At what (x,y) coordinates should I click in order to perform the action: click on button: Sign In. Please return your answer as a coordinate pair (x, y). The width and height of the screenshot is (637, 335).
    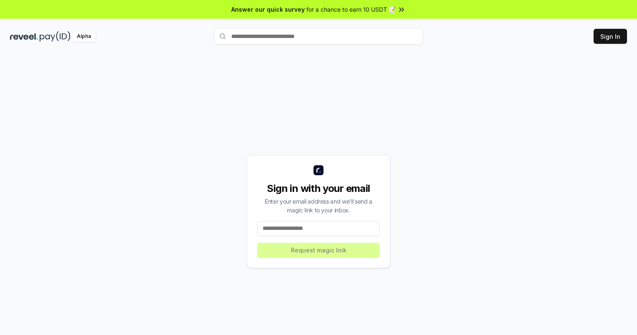
    Looking at the image, I should click on (610, 36).